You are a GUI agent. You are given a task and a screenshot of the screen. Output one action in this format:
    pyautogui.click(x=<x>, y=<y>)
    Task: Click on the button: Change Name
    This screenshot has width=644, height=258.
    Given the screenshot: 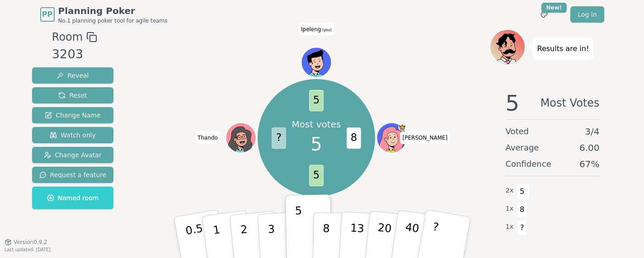 What is the action you would take?
    pyautogui.click(x=73, y=115)
    